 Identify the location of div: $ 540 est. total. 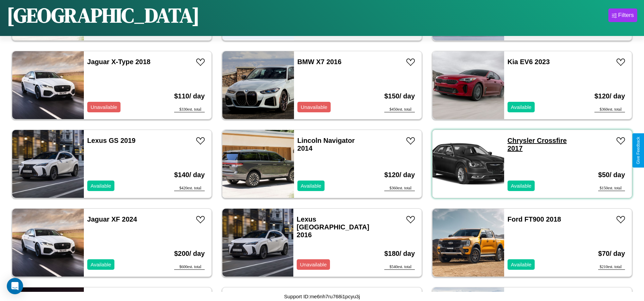
(400, 267).